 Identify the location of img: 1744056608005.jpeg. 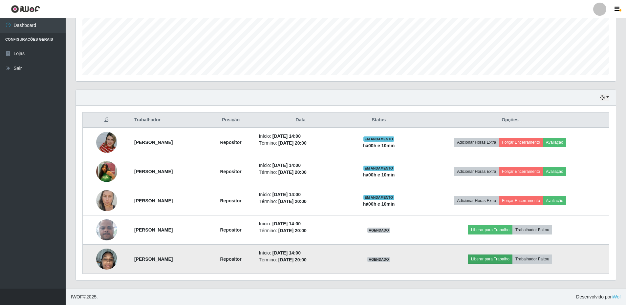
(107, 142).